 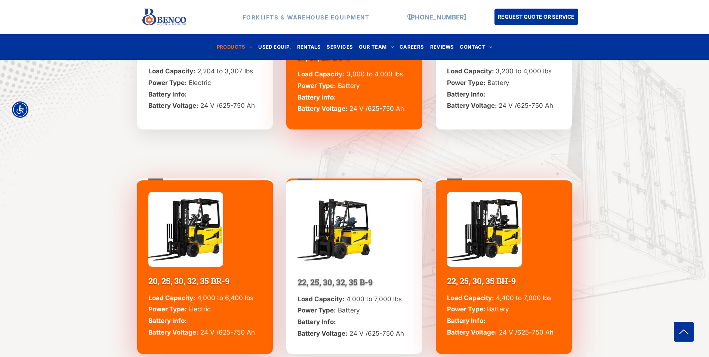 What do you see at coordinates (476, 47) in the screenshot?
I see `a: CONTACT` at bounding box center [476, 47].